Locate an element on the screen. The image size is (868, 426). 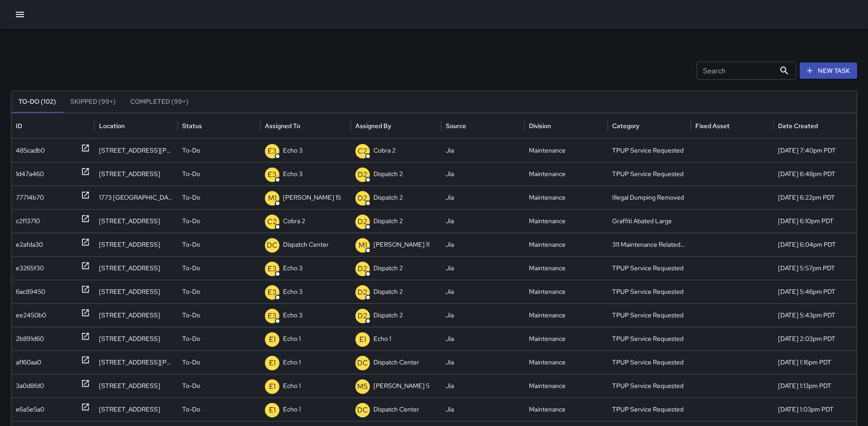
div: Date Created is located at coordinates (798, 126).